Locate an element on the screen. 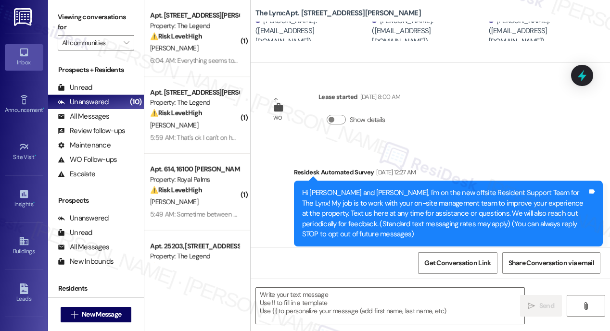  div: Maintenance is located at coordinates (84, 145).